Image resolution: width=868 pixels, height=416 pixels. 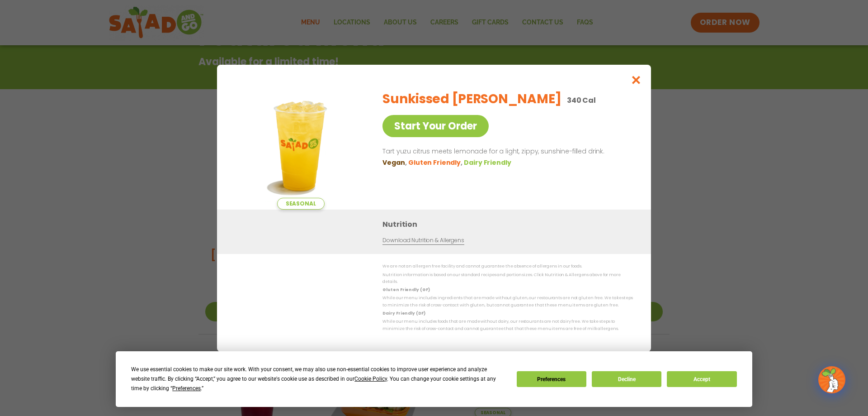 What do you see at coordinates (627, 379) in the screenshot?
I see `button: Decline` at bounding box center [627, 379].